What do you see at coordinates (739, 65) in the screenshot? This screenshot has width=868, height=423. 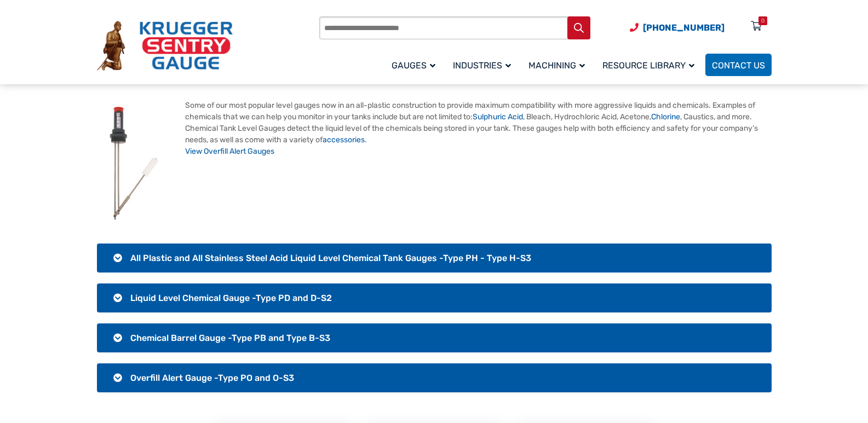 I see `span: Contact Us` at bounding box center [739, 65].